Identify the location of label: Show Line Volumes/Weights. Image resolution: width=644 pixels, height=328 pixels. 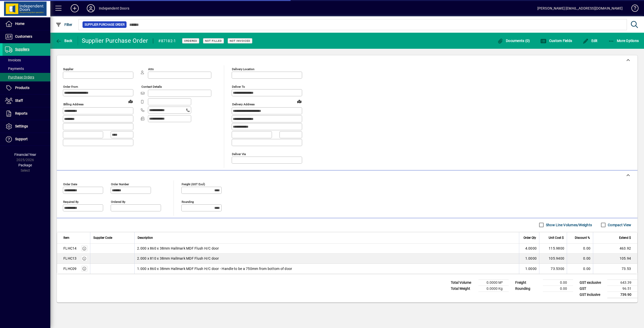
(568, 225).